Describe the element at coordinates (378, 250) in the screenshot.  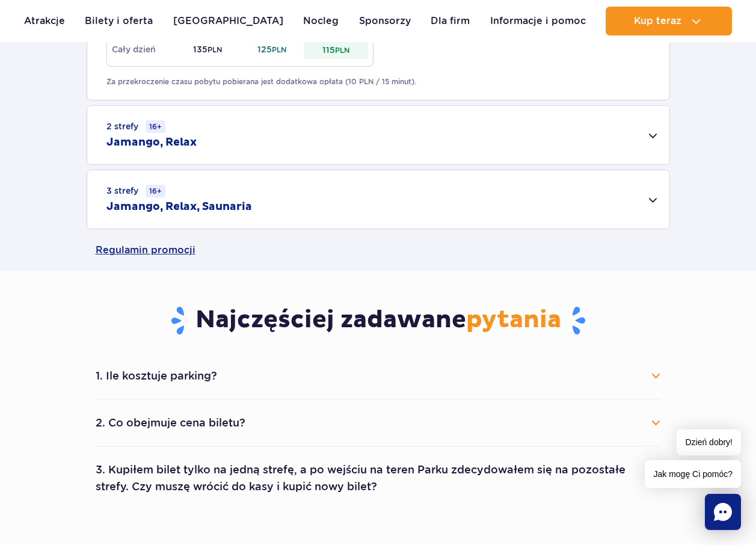
I see `a: Regulamin promocji` at that location.